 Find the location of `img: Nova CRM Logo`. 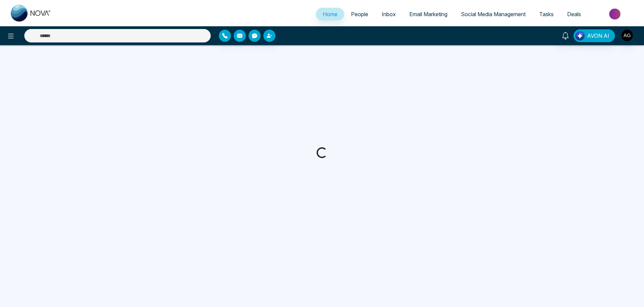

img: Nova CRM Logo is located at coordinates (31, 13).